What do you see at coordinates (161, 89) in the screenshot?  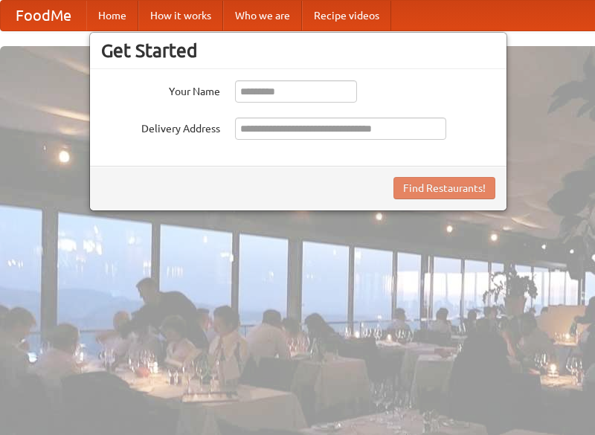 I see `label: Your Name` at bounding box center [161, 89].